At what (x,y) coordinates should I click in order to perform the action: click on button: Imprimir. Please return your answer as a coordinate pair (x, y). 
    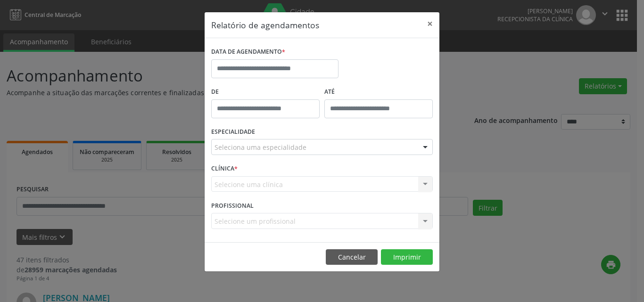
    Looking at the image, I should click on (407, 257).